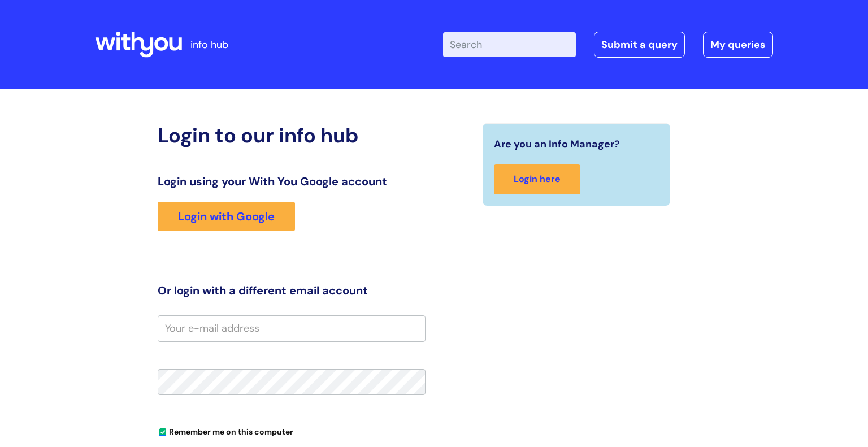 This screenshot has height=447, width=868. Describe the element at coordinates (162, 433) in the screenshot. I see `input: Remember me on this computer` at that location.